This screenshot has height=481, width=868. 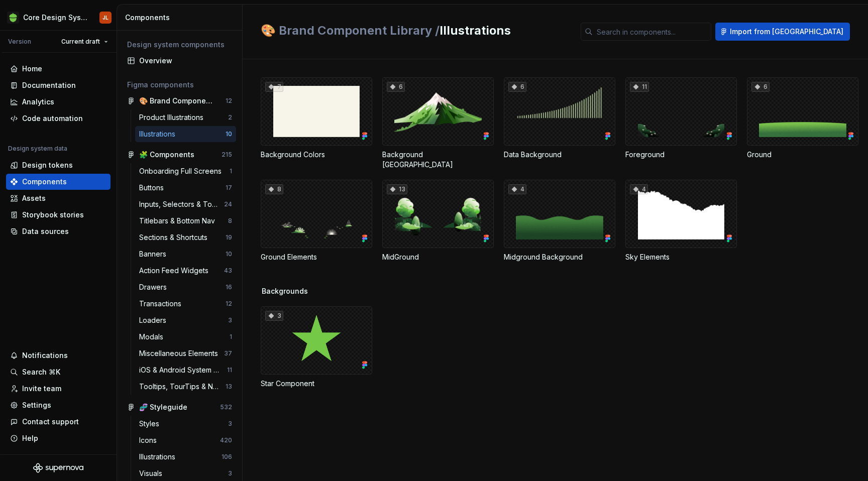 What do you see at coordinates (228, 271) in the screenshot?
I see `div: 43` at bounding box center [228, 271].